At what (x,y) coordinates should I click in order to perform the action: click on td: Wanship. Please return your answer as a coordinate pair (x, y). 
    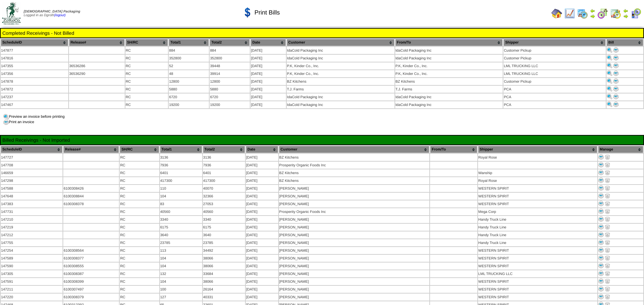
    Looking at the image, I should click on (537, 173).